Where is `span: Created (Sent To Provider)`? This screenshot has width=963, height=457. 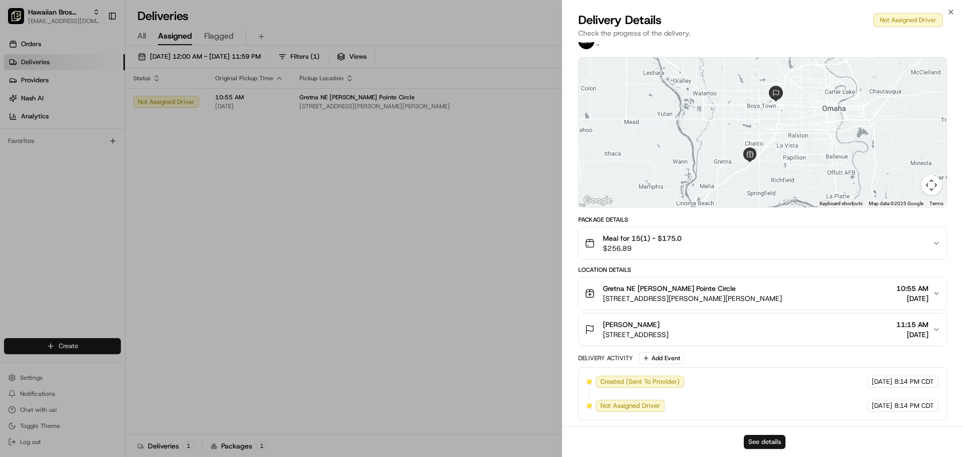
span: Created (Sent To Provider) is located at coordinates (640, 382).